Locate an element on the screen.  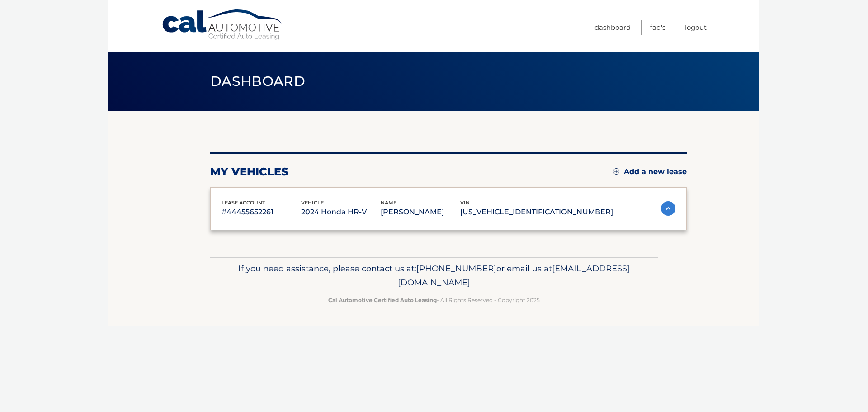
h2: my vehicles is located at coordinates (249, 172).